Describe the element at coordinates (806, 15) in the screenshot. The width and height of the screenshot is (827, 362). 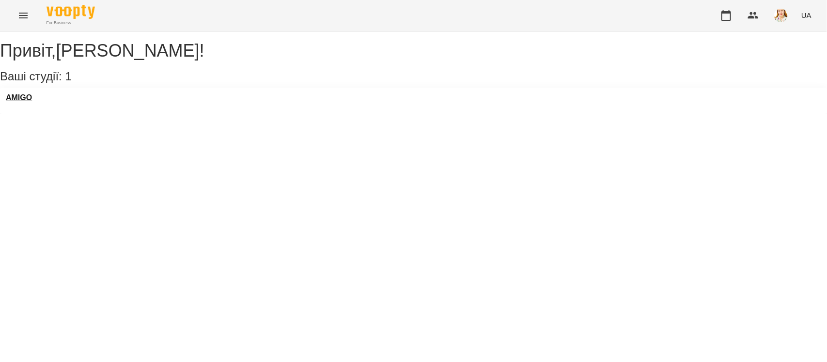
I see `span: UA` at that location.